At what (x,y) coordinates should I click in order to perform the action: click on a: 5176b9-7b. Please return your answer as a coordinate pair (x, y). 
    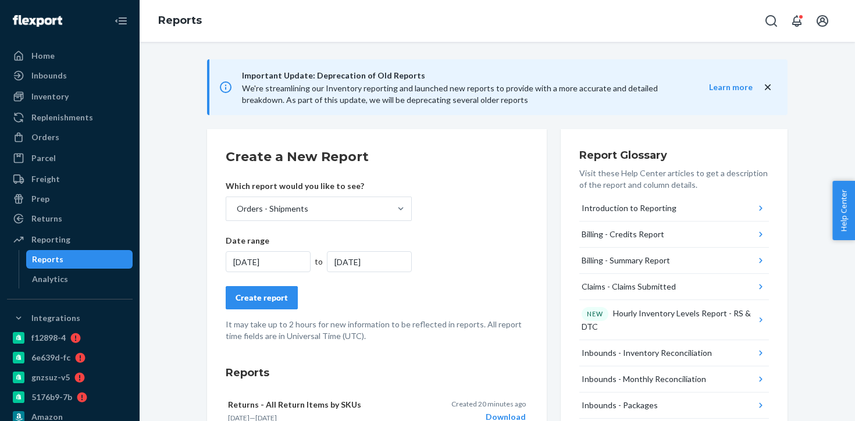
    Looking at the image, I should click on (70, 397).